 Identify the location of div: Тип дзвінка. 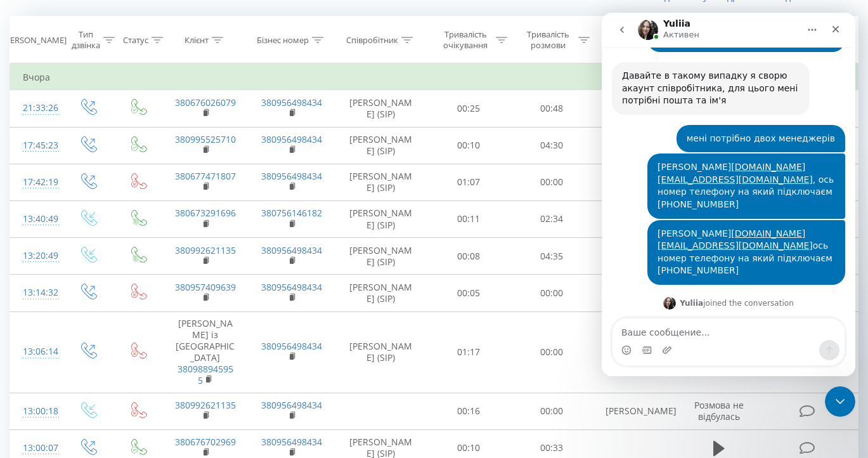
(85, 40).